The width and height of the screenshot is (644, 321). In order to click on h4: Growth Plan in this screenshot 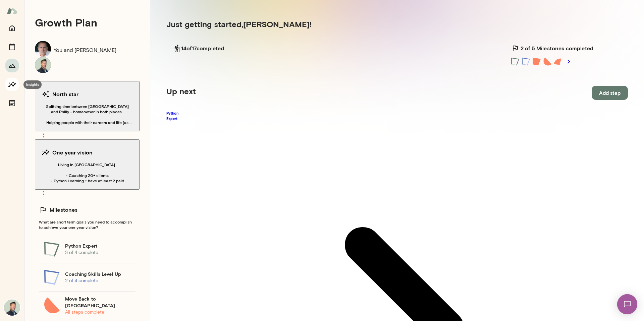, I will do `click(87, 22)`.